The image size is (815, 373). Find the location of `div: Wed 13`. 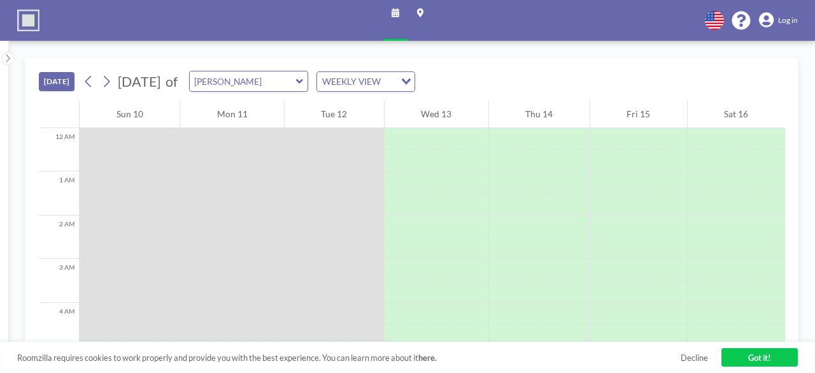

div: Wed 13 is located at coordinates (436, 114).